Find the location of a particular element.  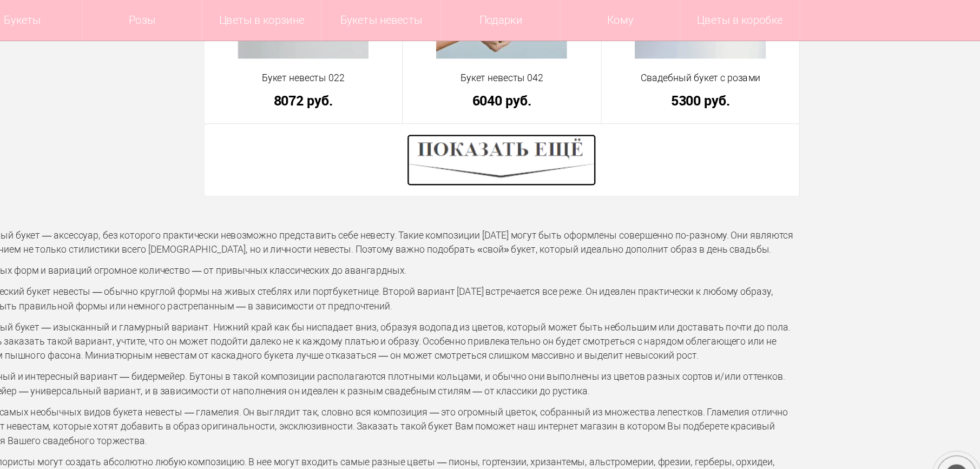

a: 8072 руб. is located at coordinates (428, 80).